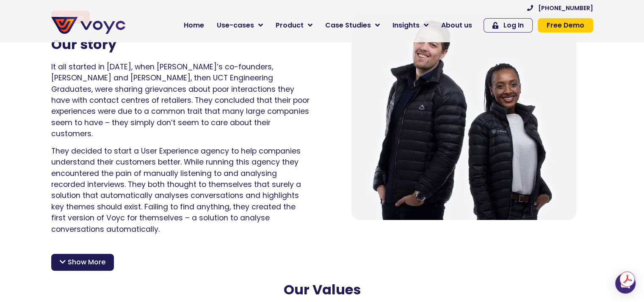 This screenshot has width=644, height=302. Describe the element at coordinates (82, 262) in the screenshot. I see `div: Show More` at that location.